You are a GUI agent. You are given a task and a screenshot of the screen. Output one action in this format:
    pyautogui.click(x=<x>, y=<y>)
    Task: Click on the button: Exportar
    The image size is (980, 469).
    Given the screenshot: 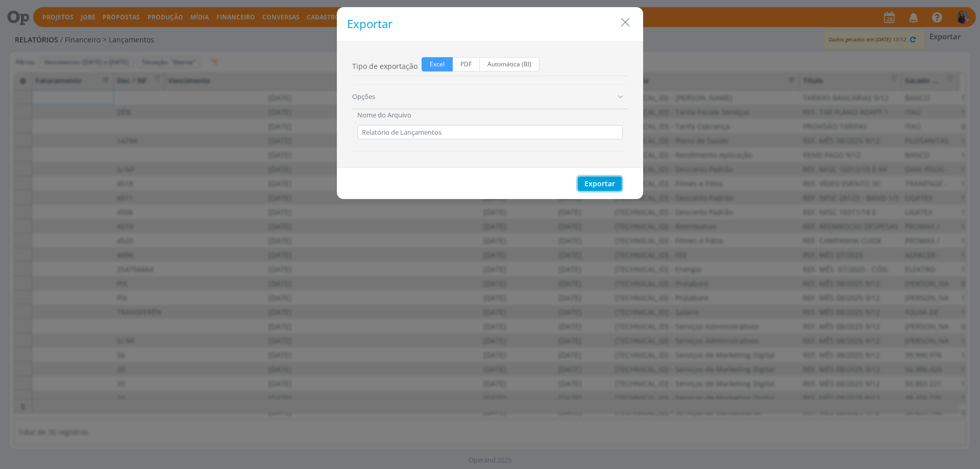 What is the action you would take?
    pyautogui.click(x=599, y=184)
    